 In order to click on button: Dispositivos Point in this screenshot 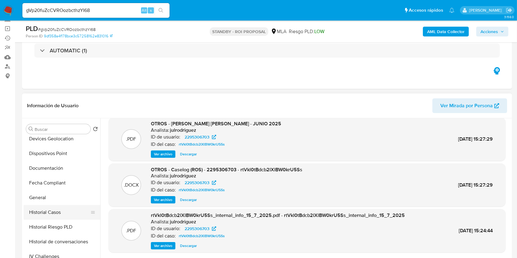, I will do `click(62, 153)`.